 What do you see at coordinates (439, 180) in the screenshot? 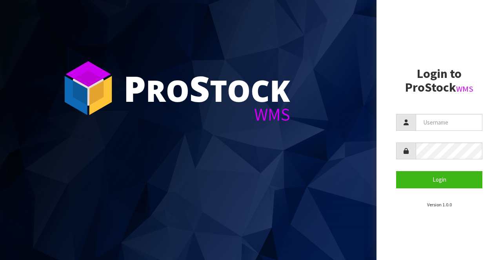
I see `button: Login` at bounding box center [439, 180].